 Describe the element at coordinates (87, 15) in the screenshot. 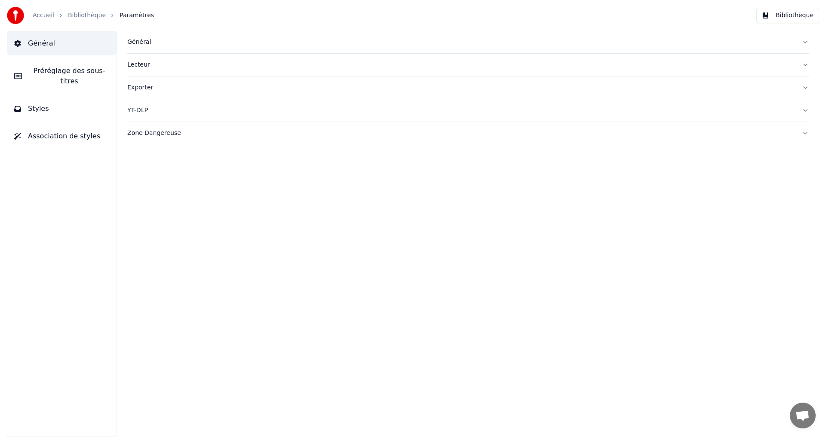

I see `a: Bibliothèque` at that location.